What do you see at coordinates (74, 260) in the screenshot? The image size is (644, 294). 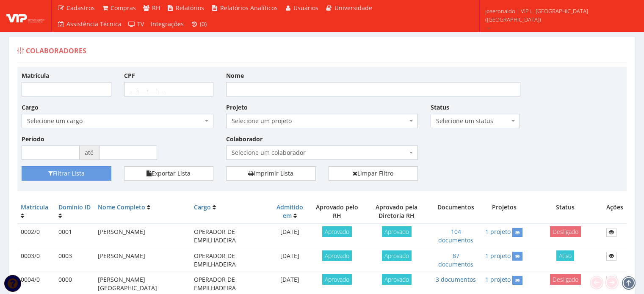 I see `td: 0003` at bounding box center [74, 260].